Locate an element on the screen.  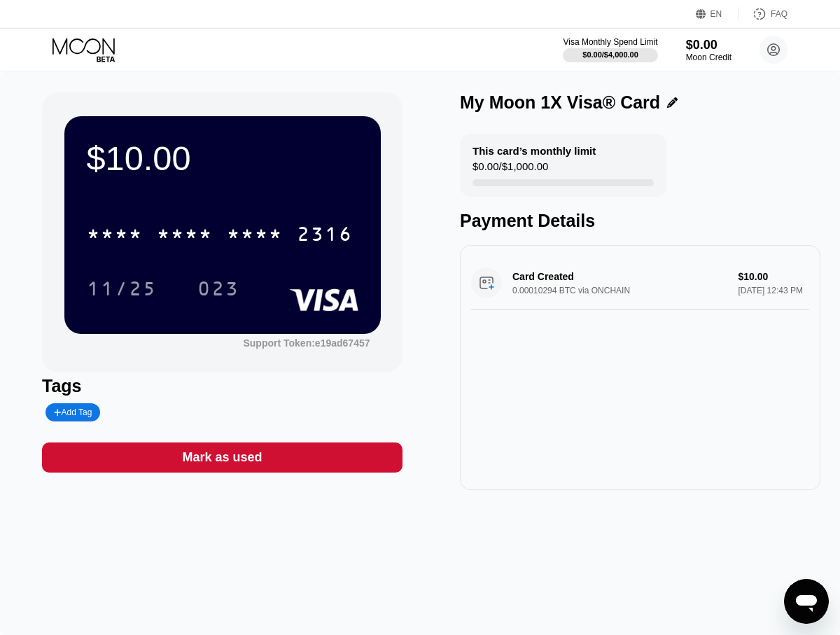
div: $0.00 is located at coordinates (708, 45).